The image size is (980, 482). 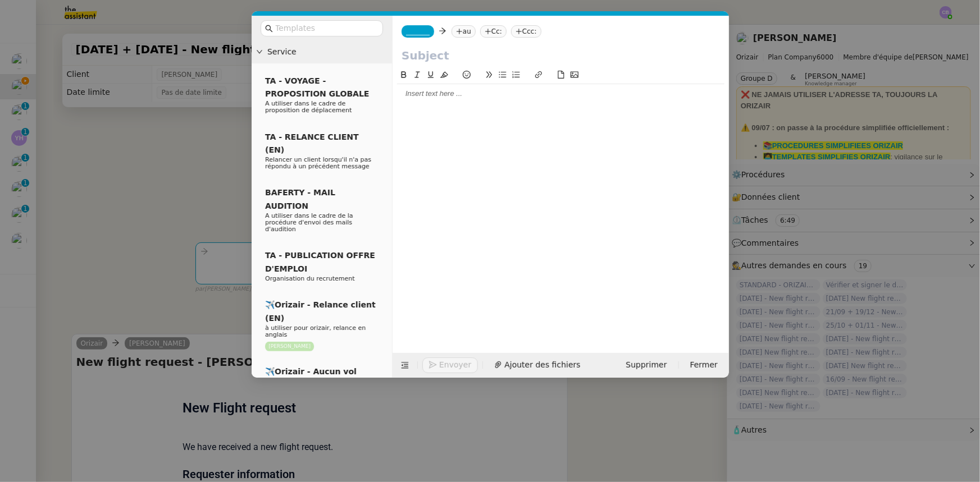 What do you see at coordinates (315, 331) in the screenshot?
I see `span: à utiliser pour orizair, relance en anglais` at bounding box center [315, 331].